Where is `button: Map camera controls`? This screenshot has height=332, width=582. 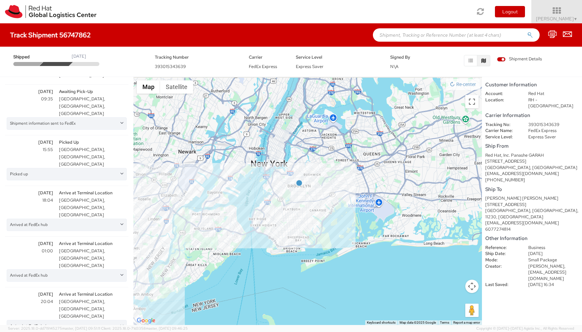 button: Map camera controls is located at coordinates (472, 287).